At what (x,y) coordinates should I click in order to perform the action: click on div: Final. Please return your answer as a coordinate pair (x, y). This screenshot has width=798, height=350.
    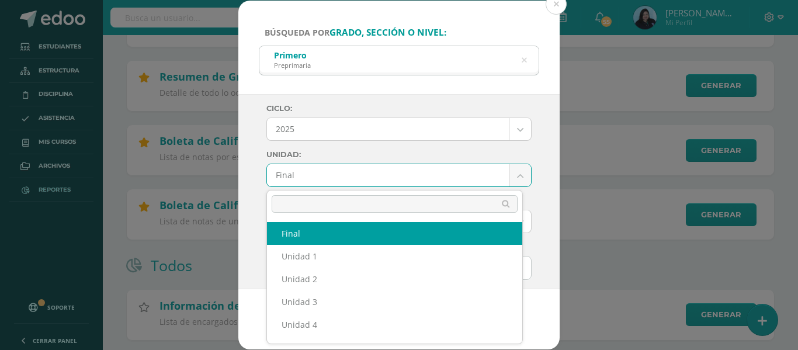
    Looking at the image, I should click on (394, 233).